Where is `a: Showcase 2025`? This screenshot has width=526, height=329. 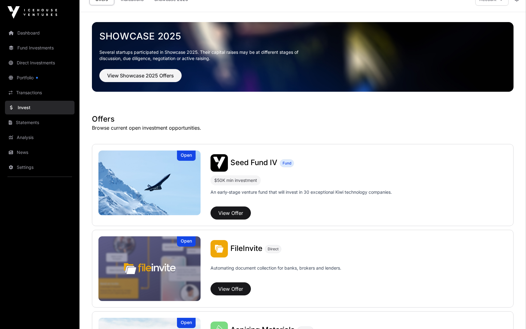
a: Showcase 2025 is located at coordinates (303, 36).